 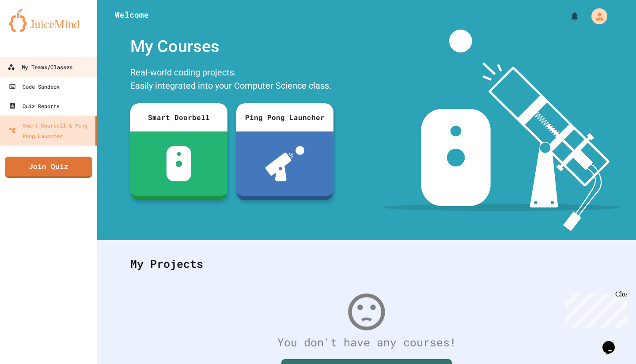 I want to click on div: My Notifications, so click(x=568, y=16).